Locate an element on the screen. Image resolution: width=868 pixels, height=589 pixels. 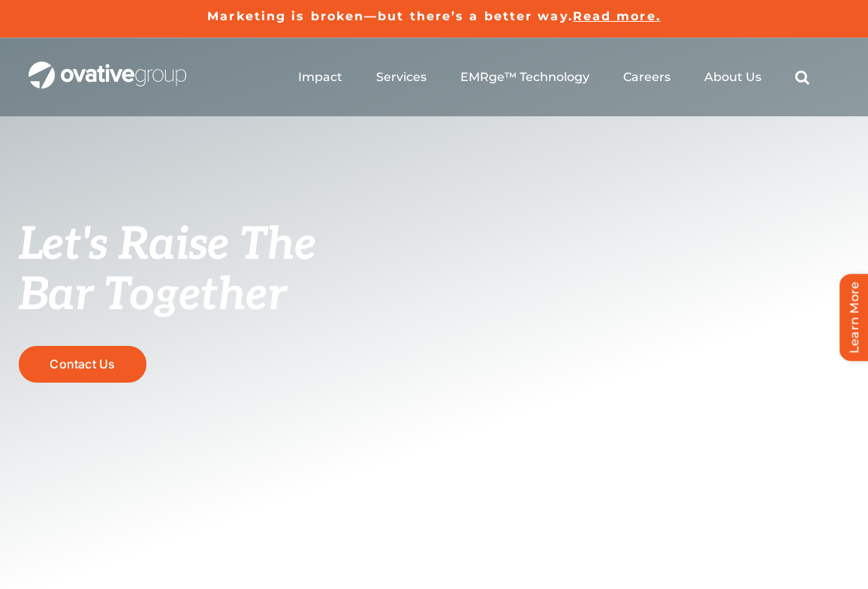
span: Read more. is located at coordinates (616, 16).